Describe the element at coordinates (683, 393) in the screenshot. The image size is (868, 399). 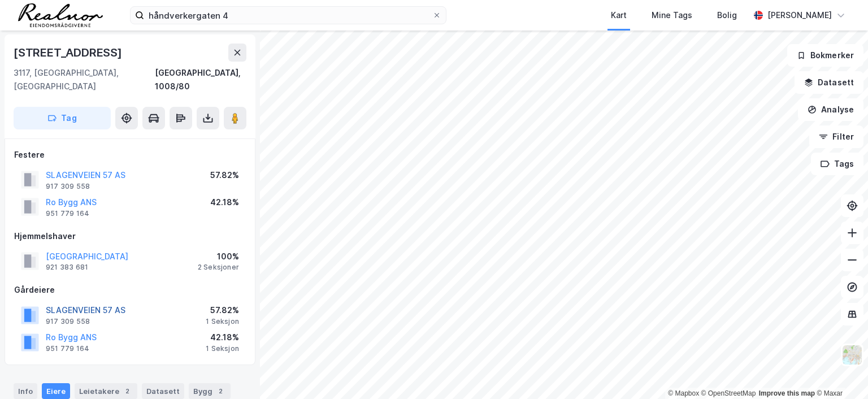
I see `a: Mapbox` at that location.